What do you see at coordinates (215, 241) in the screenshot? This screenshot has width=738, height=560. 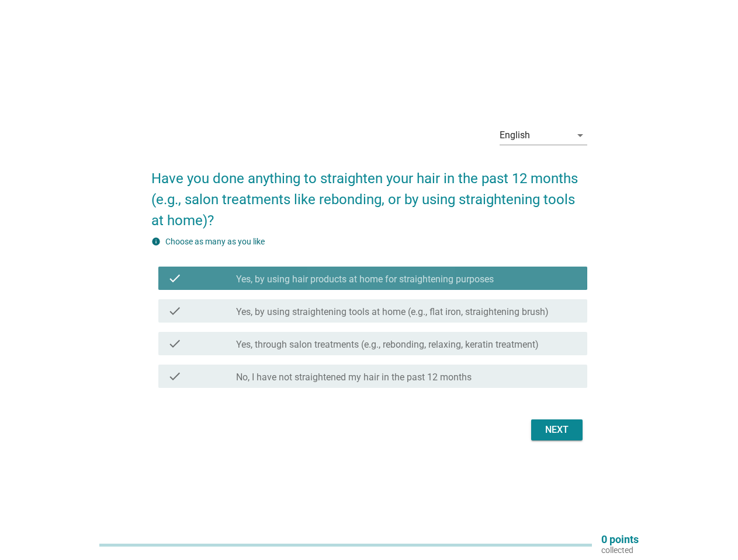 I see `label: Choose as many as you like` at bounding box center [215, 241].